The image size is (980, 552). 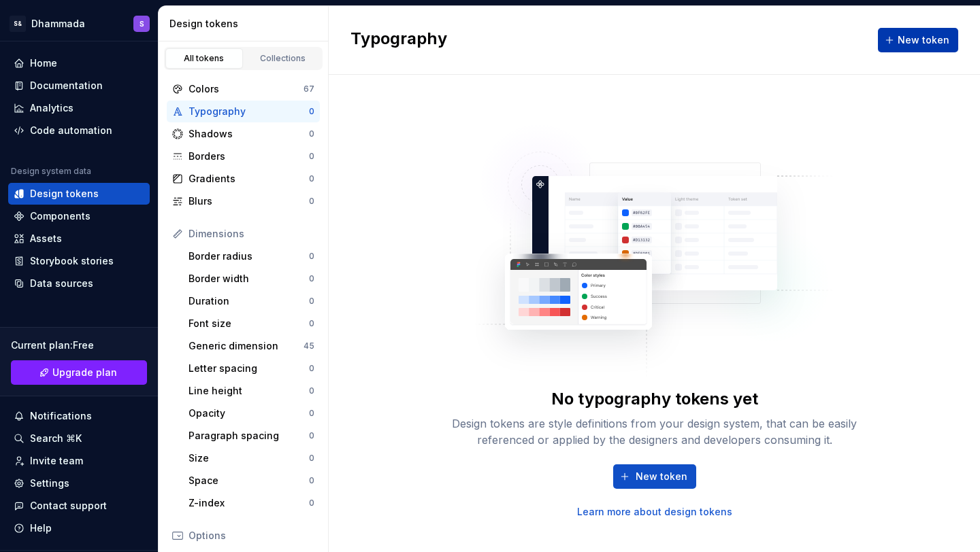 What do you see at coordinates (251, 414) in the screenshot?
I see `a: Opacity0` at bounding box center [251, 414].